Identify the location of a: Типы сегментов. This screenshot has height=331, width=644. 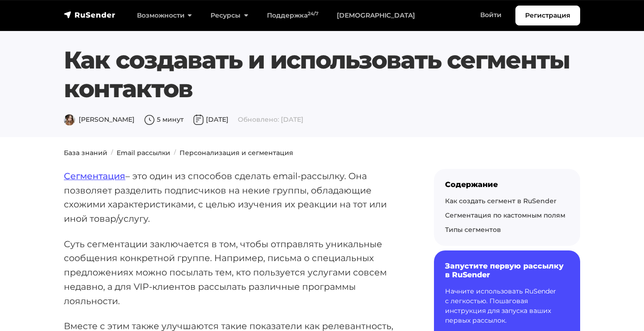
(473, 230).